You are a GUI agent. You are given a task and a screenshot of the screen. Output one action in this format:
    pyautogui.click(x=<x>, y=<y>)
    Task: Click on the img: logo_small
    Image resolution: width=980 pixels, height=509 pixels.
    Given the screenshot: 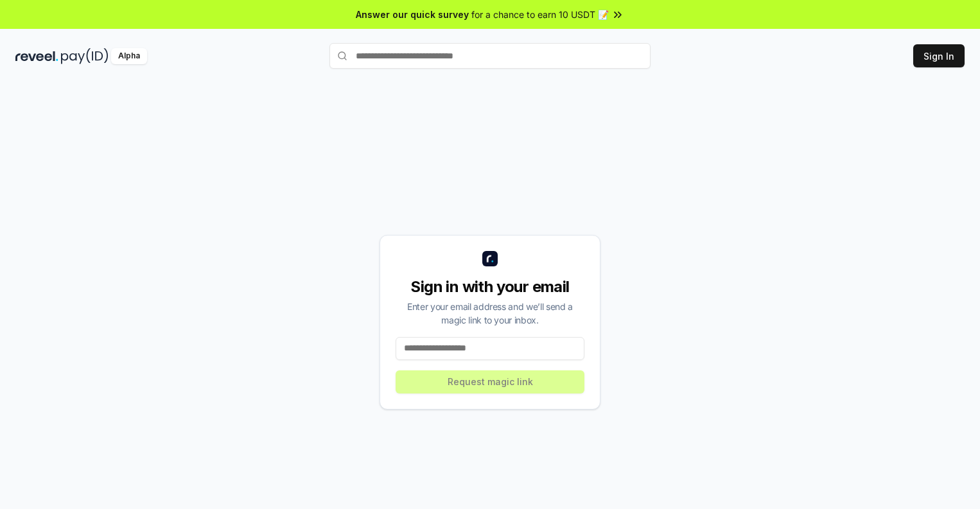 What is the action you would take?
    pyautogui.click(x=490, y=259)
    